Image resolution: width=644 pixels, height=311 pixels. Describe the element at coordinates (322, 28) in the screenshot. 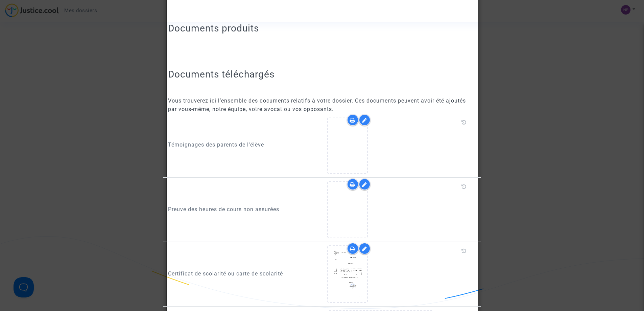

I see `h2: Documents produits` at that location.